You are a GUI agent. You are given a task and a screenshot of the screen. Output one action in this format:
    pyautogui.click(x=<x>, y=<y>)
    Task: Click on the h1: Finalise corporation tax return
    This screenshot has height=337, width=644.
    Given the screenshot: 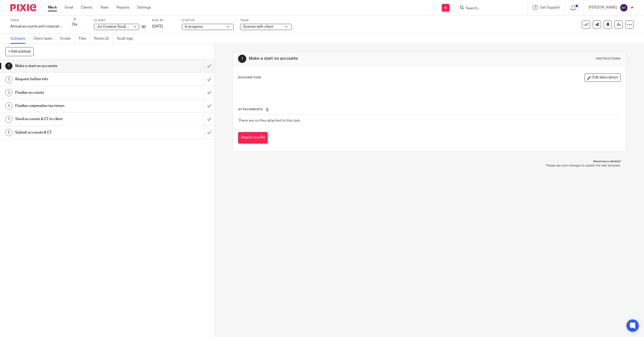 What is the action you would take?
    pyautogui.click(x=77, y=106)
    